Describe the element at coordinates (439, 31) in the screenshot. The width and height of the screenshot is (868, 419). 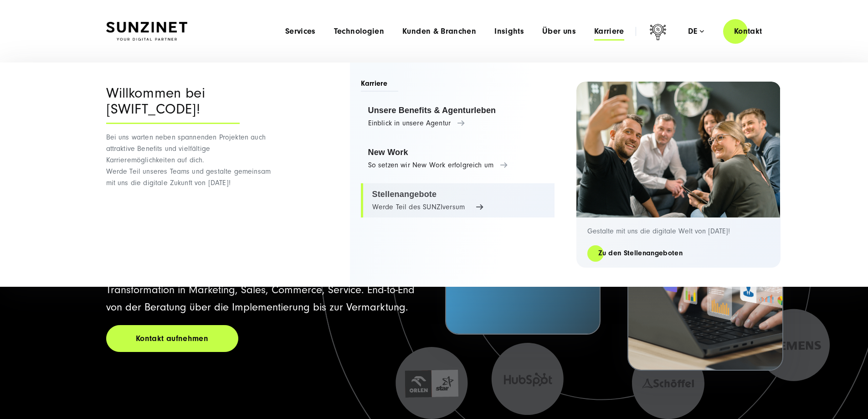
I see `a: Kunden & Branchen` at that location.